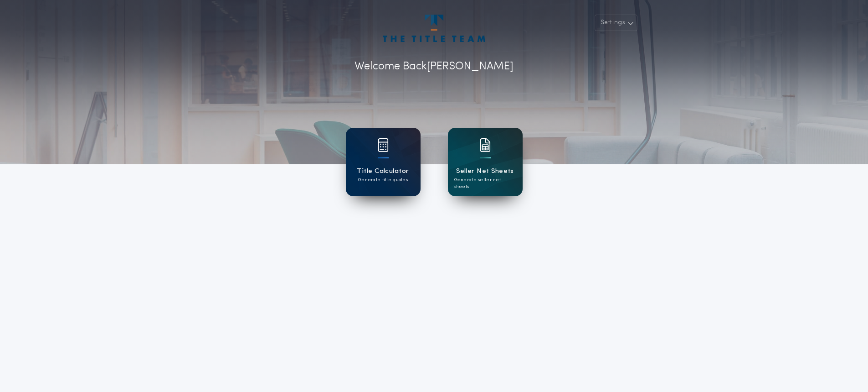  Describe the element at coordinates (485, 171) in the screenshot. I see `h1: Seller Net Sheets` at that location.